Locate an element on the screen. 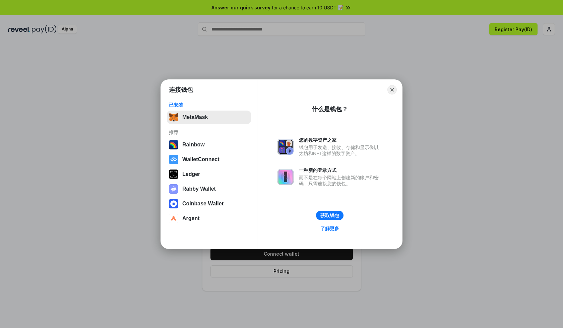 The height and width of the screenshot is (328, 563). img: svg+xml,%3Csvg%20xmlns%3D%22http%3A%2F%2Fwww.w3.org%2F2000%2Fsvg%22%20width%3D%2228%22%20height%3... is located at coordinates (174, 174).